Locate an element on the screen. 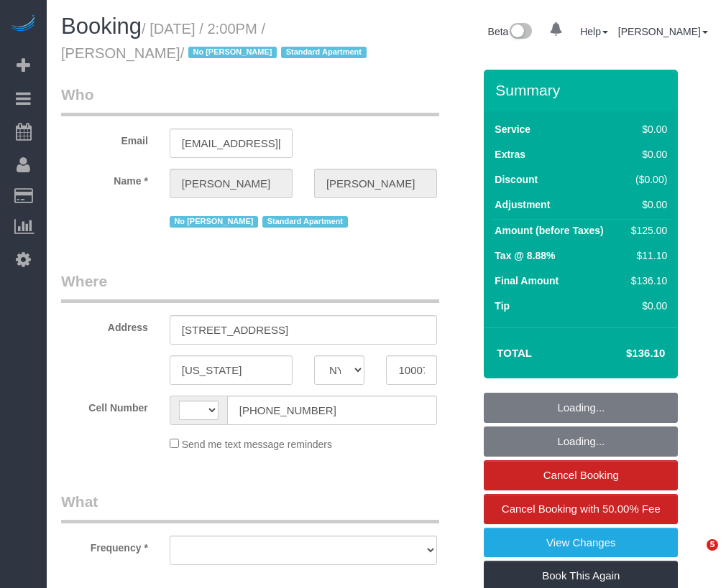 Image resolution: width=726 pixels, height=588 pixels. div: ($0.00) is located at coordinates (646, 179).